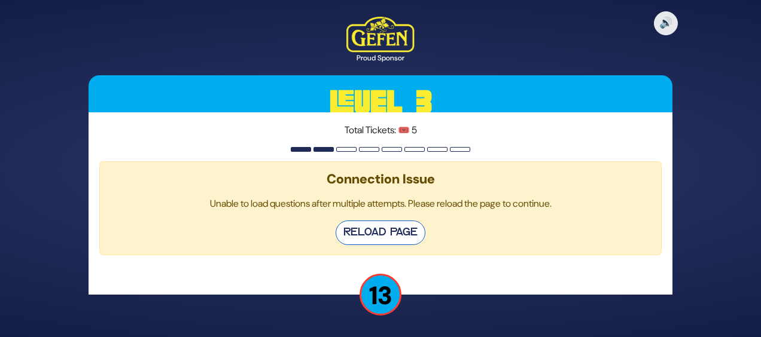 This screenshot has height=337, width=761. I want to click on p: 13, so click(380, 295).